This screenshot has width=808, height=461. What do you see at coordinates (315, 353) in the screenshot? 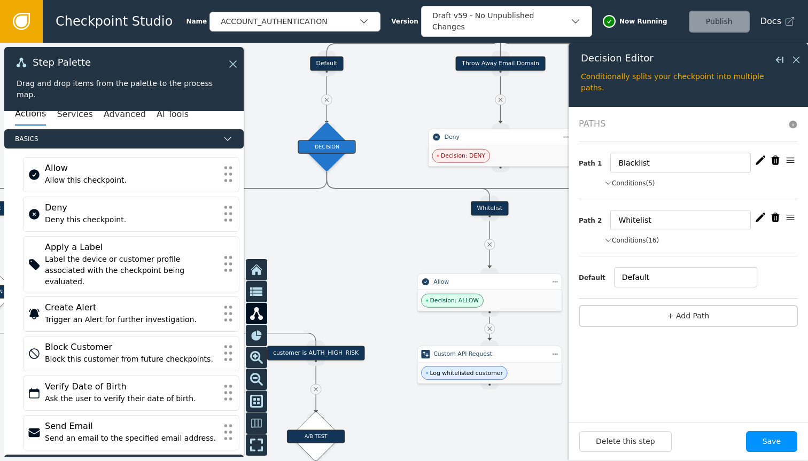
I see `div: customer is AUTH_HIGH_RISK` at bounding box center [315, 353].